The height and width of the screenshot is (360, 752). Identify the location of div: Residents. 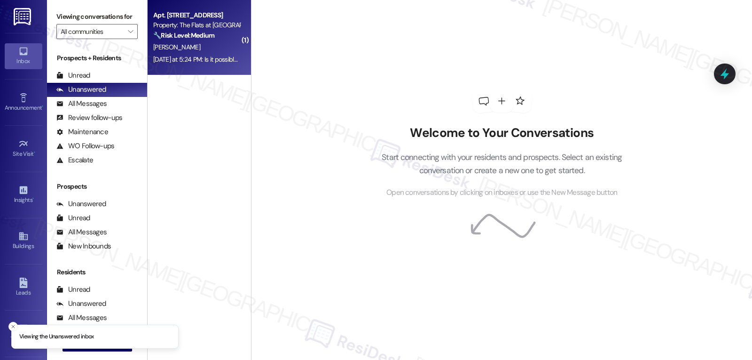
(97, 272).